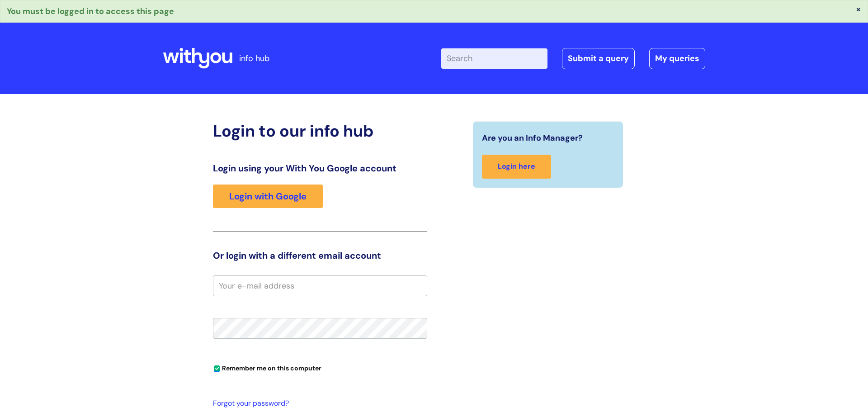 The height and width of the screenshot is (412, 868). Describe the element at coordinates (320, 256) in the screenshot. I see `h3: Or login with a different email account` at that location.